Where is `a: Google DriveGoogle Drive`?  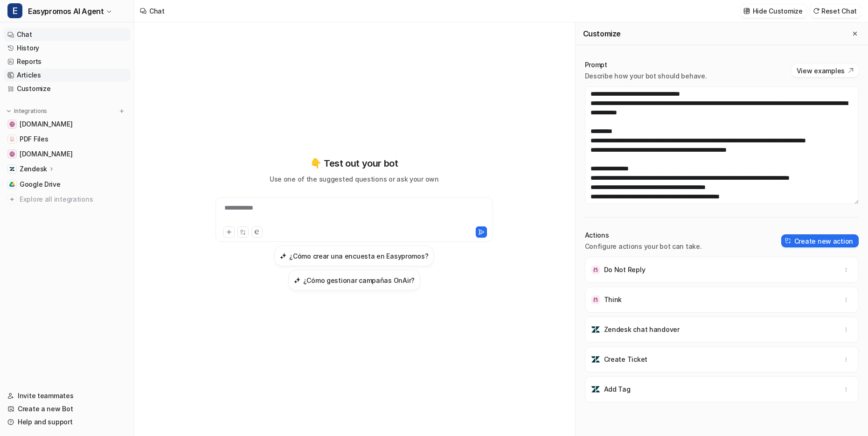 a: Google DriveGoogle Drive is located at coordinates (67, 184).